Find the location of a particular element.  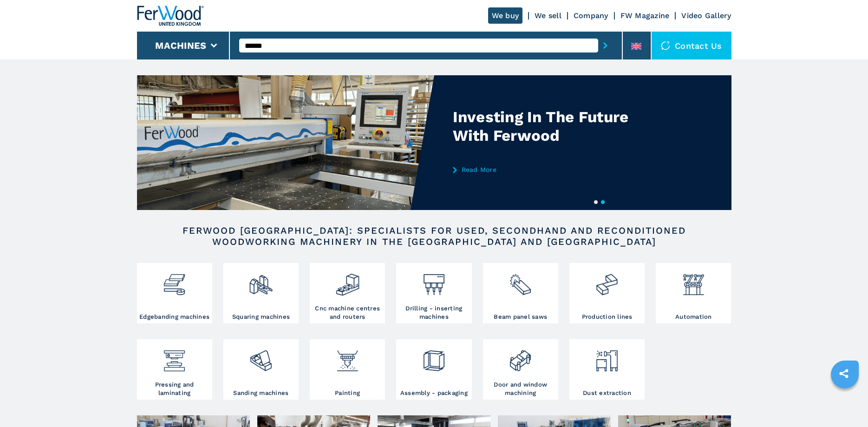

button: 1 is located at coordinates (596, 202).